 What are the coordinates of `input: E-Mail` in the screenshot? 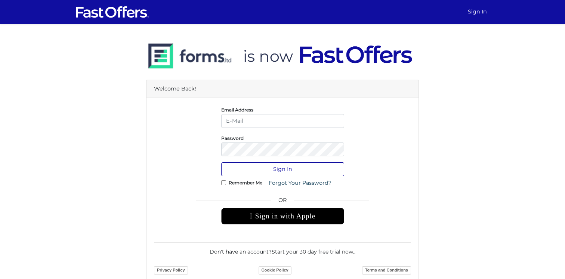 It's located at (282, 121).